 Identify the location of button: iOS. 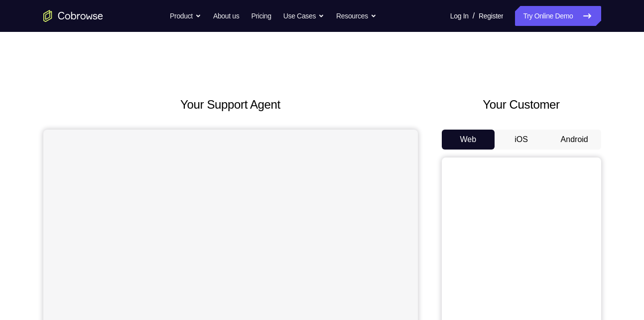
(521, 139).